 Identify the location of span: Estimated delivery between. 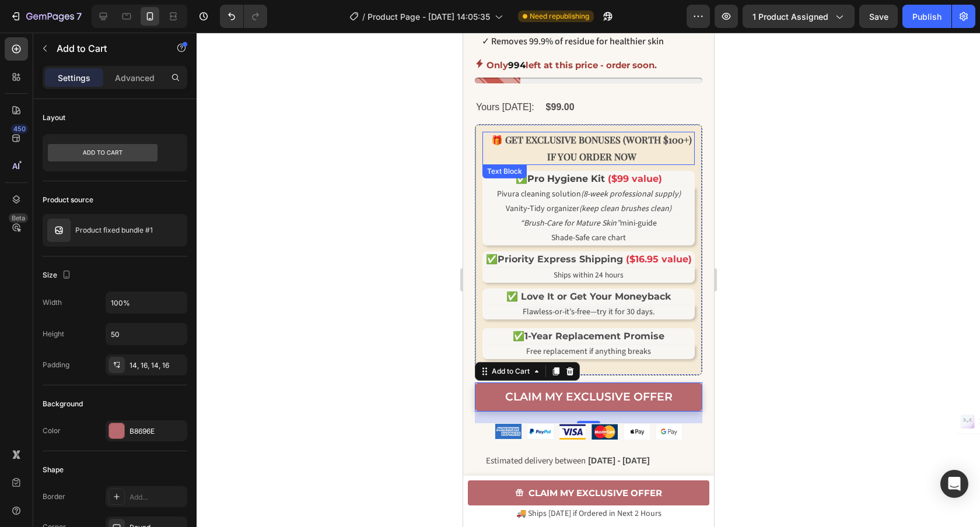
(73, 428).